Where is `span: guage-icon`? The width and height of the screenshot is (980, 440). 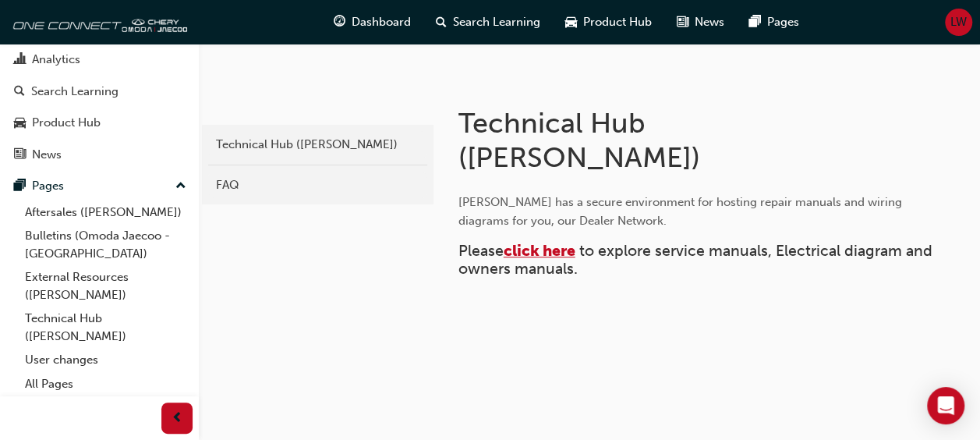
span: guage-icon is located at coordinates (339, 22).